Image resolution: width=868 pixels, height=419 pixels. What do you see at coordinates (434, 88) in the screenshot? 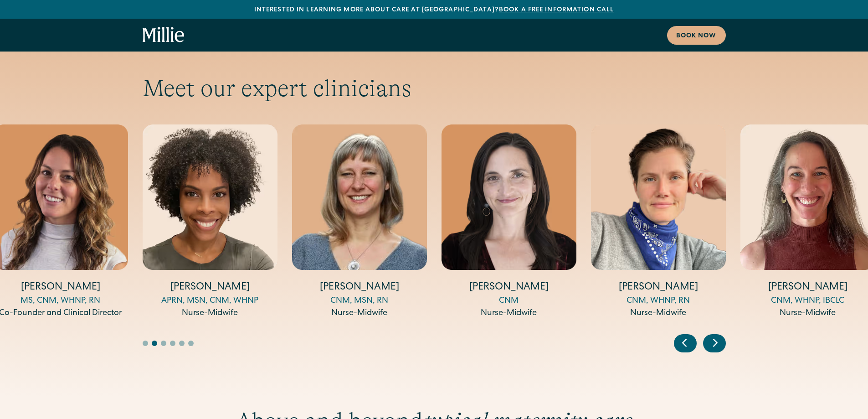
I see `h2: Meet our expert clinicians` at bounding box center [434, 88].